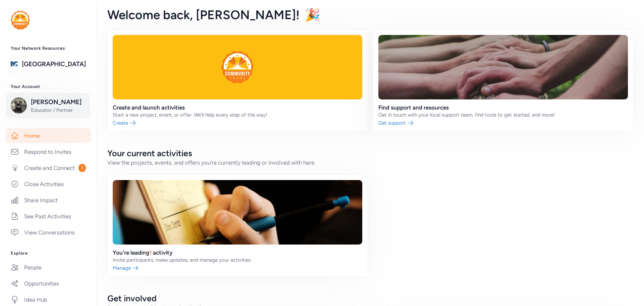 Image resolution: width=644 pixels, height=306 pixels. What do you see at coordinates (48, 48) in the screenshot?
I see `h3: Your Network Resources` at bounding box center [48, 48].